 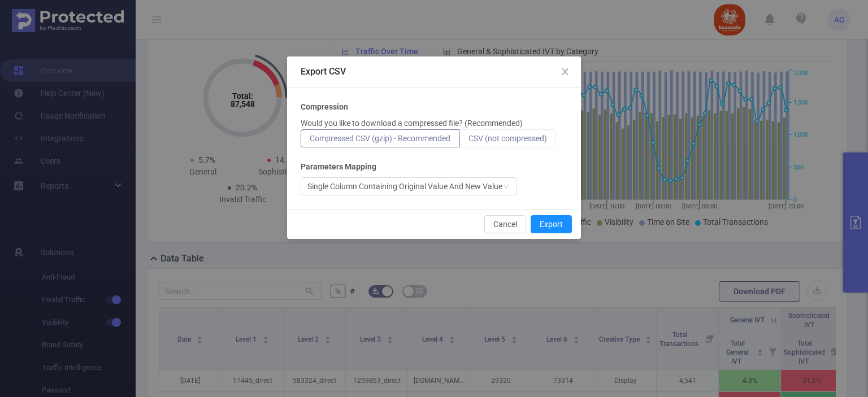 I want to click on button: Close, so click(x=565, y=72).